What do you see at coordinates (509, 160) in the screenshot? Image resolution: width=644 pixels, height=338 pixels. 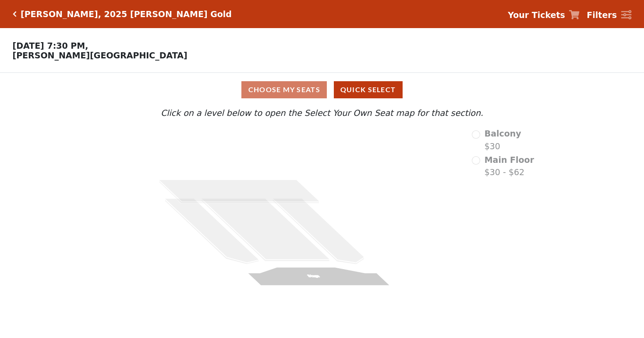 I see `span: Main Floor` at bounding box center [509, 160].